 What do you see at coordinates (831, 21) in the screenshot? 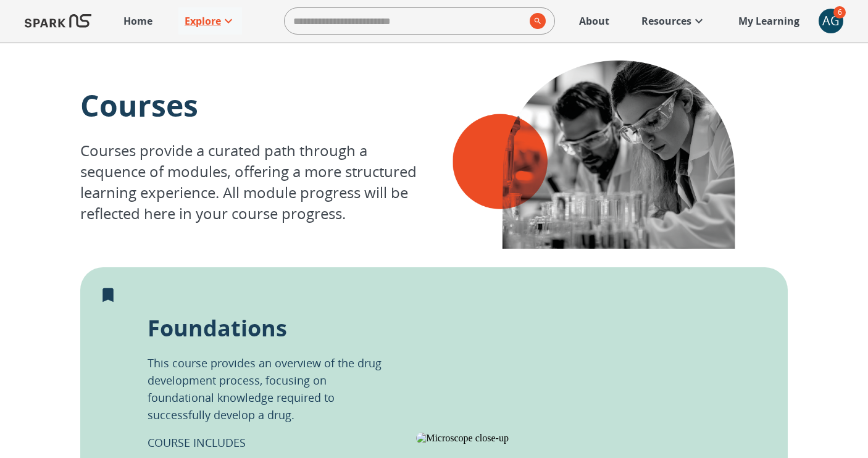
I see `button: account of current user` at bounding box center [831, 21].